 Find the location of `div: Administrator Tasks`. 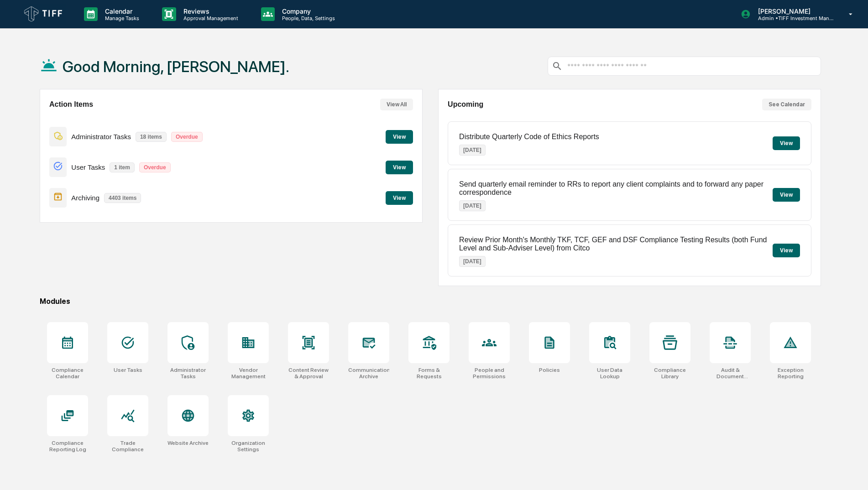

div: Administrator Tasks is located at coordinates (188, 374).